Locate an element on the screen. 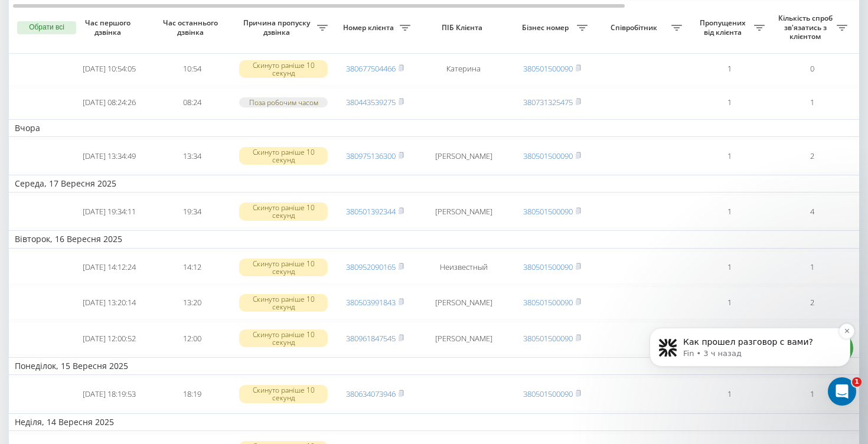  button: Dismiss notification is located at coordinates (215, 52).